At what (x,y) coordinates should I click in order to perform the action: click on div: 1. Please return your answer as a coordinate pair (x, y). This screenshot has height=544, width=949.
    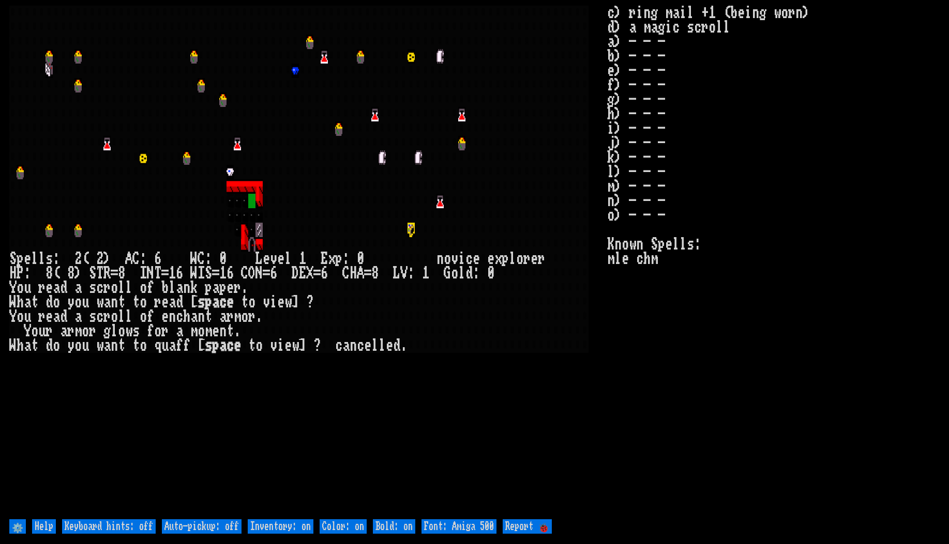
    Looking at the image, I should click on (302, 259).